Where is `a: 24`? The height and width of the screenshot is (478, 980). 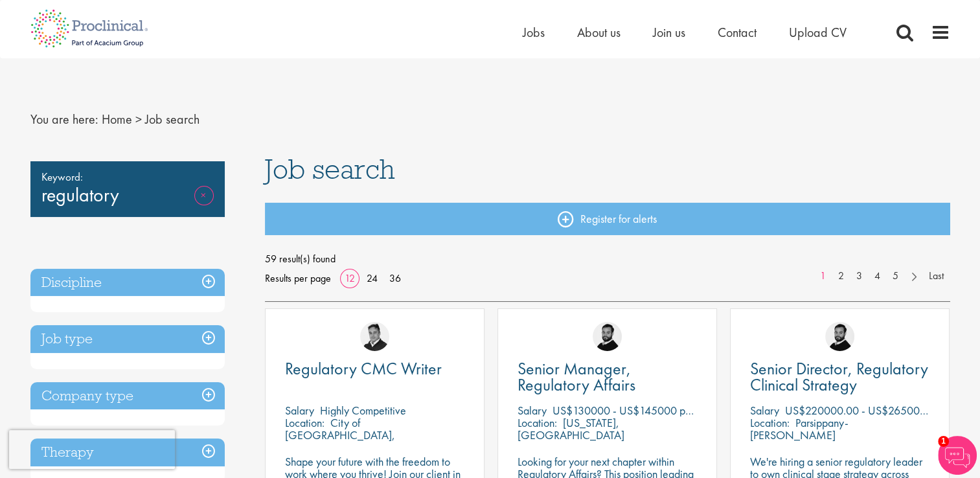 a: 24 is located at coordinates (371, 278).